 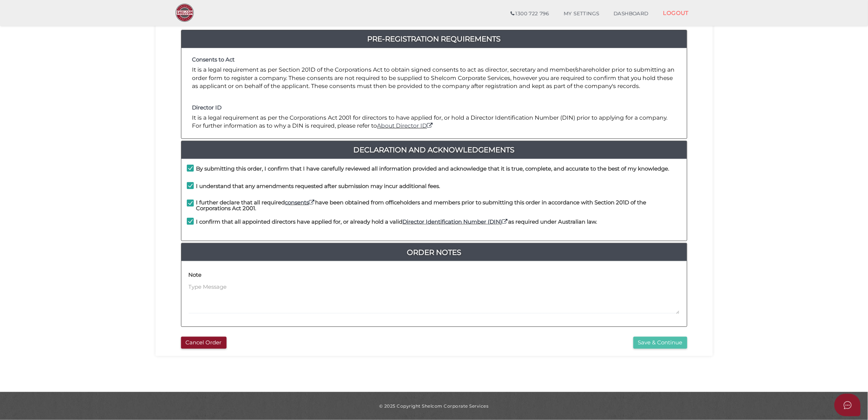 What do you see at coordinates (434, 150) in the screenshot?
I see `h4: Declaration And Acknowledgements` at bounding box center [434, 150].